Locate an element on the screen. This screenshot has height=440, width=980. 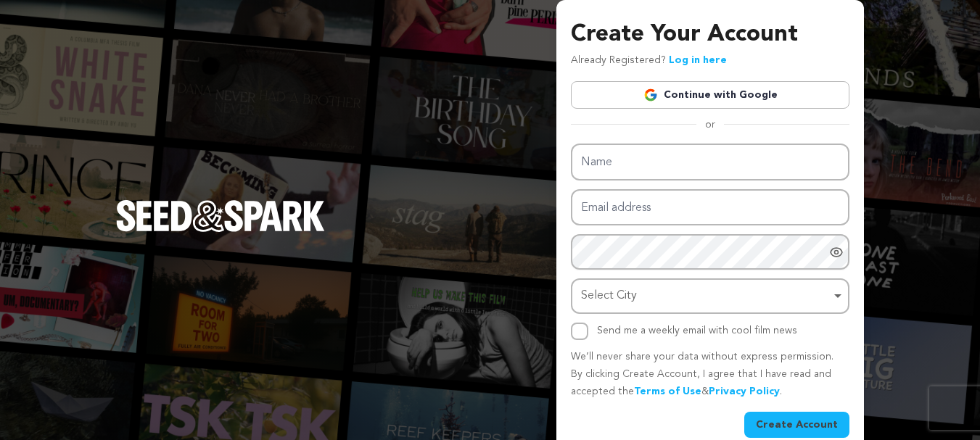
p: Already Registered? is located at coordinates (649, 61).